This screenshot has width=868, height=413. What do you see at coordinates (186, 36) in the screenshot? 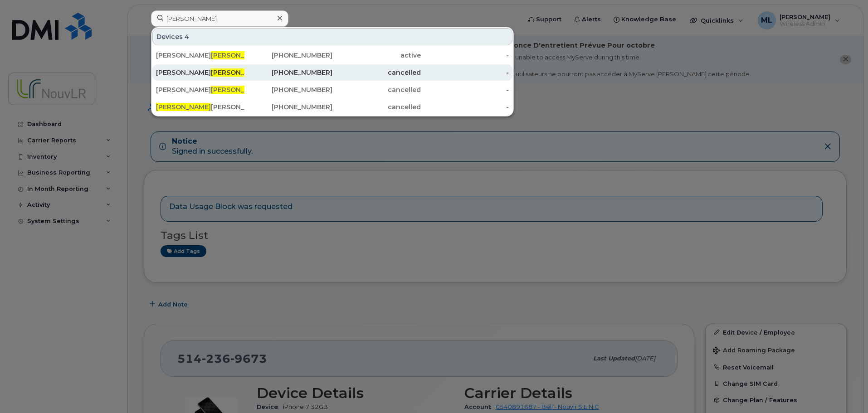
I see `span: 4` at bounding box center [186, 36].